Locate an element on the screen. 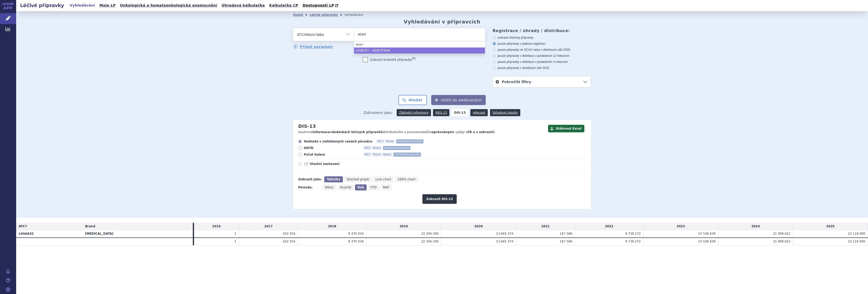  label: pouze přípravky s platnou registrací is located at coordinates (542, 44).